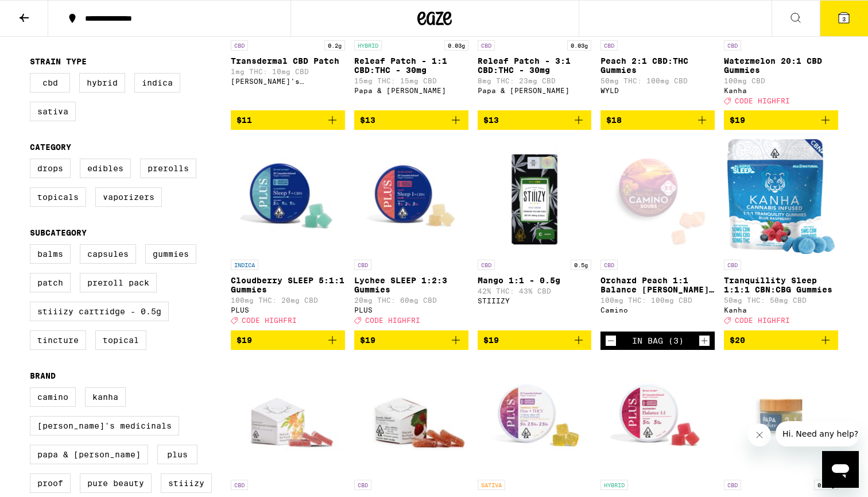  Describe the element at coordinates (100, 311) in the screenshot. I see `label: STIIIZY Cartridge - 0.5g` at that location.